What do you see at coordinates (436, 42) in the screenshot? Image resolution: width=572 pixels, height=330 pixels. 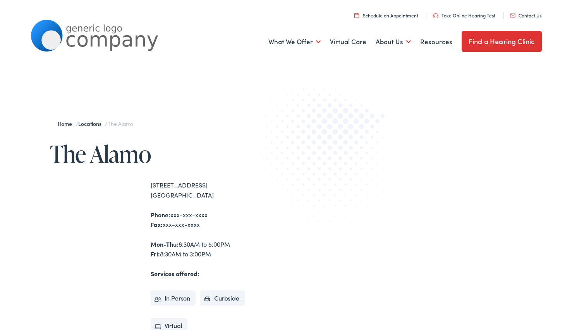 I see `a: Resources` at bounding box center [436, 42].